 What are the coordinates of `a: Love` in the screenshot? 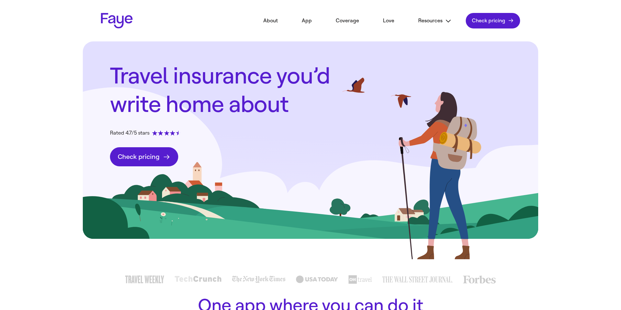 It's located at (389, 21).